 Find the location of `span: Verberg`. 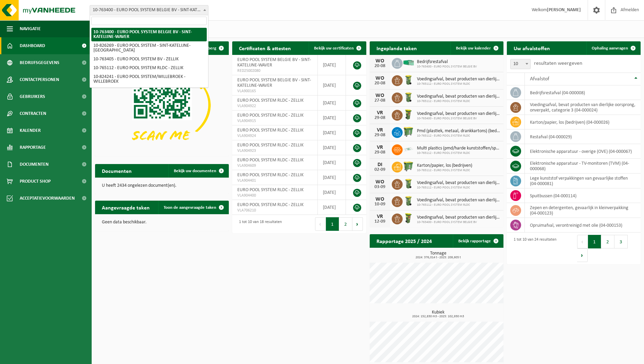

span: Verberg is located at coordinates (209, 48).